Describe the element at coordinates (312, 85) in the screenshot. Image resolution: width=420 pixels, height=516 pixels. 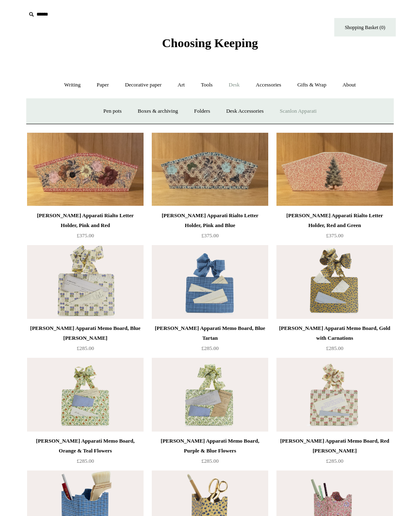
I see `a: Gifts & Wrap` at that location.